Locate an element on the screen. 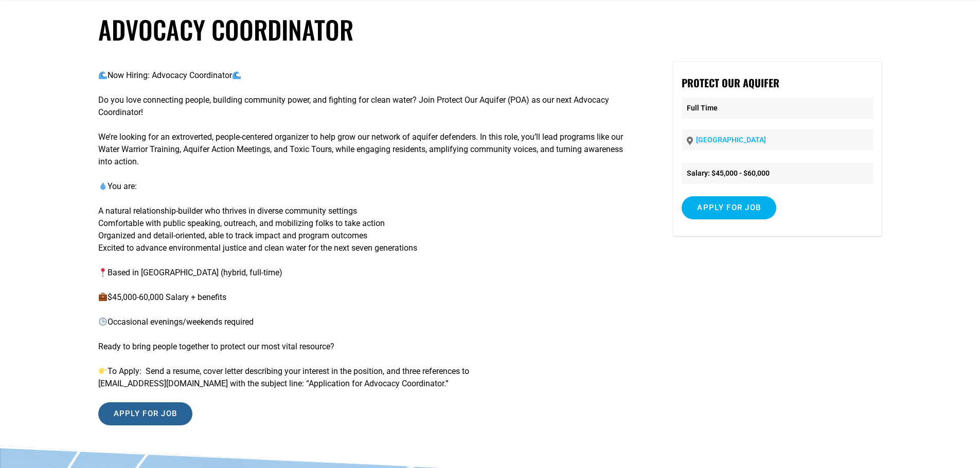 The height and width of the screenshot is (468, 980). p: A natural relationship-builder who thrives in diverse community settings Comfortable with public ... is located at coordinates (366, 230).